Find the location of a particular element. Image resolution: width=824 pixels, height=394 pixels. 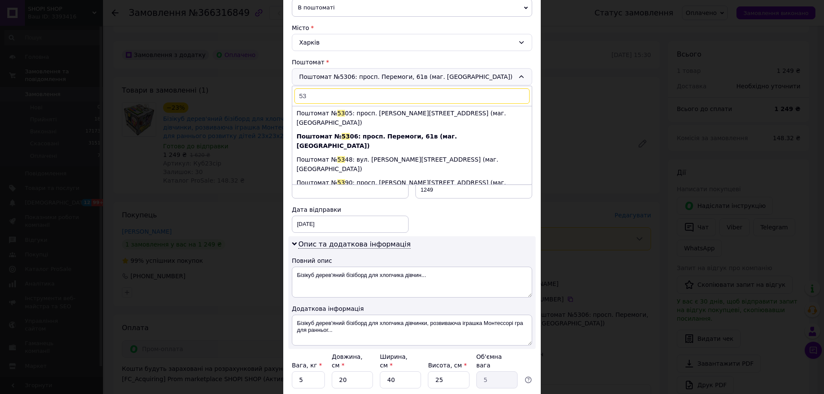

div: Дата відправки is located at coordinates (350, 210).